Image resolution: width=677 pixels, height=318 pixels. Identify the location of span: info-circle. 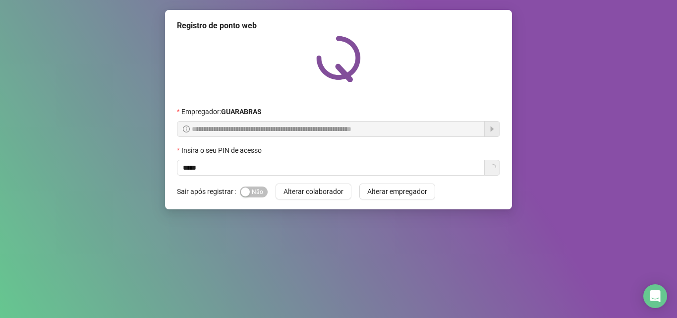
(186, 129).